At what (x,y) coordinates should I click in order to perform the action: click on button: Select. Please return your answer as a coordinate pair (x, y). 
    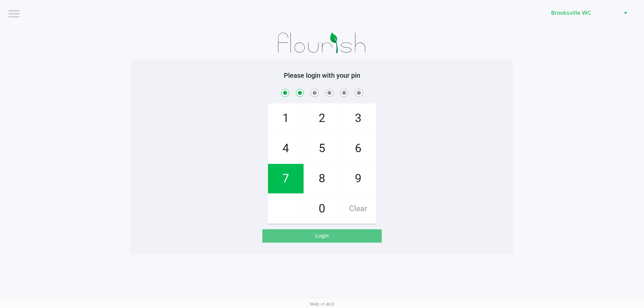
    Looking at the image, I should click on (625, 13).